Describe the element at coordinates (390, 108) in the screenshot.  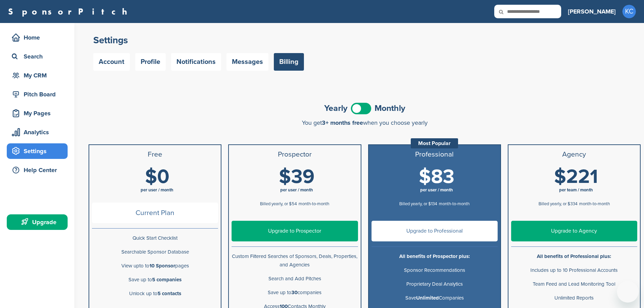
I see `span: Monthly` at that location.